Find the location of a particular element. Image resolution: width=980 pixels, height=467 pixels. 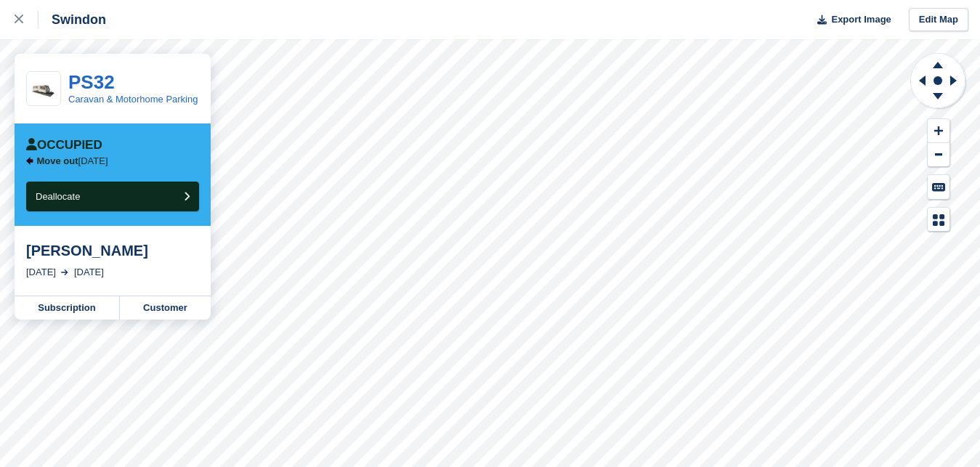

img: arrow-right-light-icn-cde0832a797a2874e46488d9cf13f60e5c3a73dbe684e267c42b8395dfbc2abf.svg is located at coordinates (64, 273).